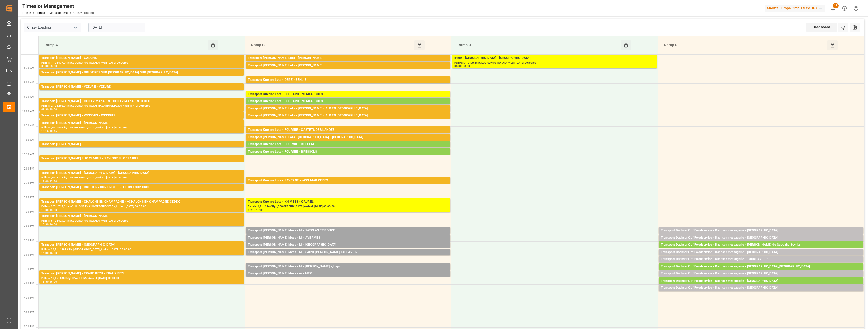  Describe the element at coordinates (348, 180) in the screenshot. I see `div: Transport Kuehne Lots - SAVERNE - ~COLMAR CEDEX` at that location.